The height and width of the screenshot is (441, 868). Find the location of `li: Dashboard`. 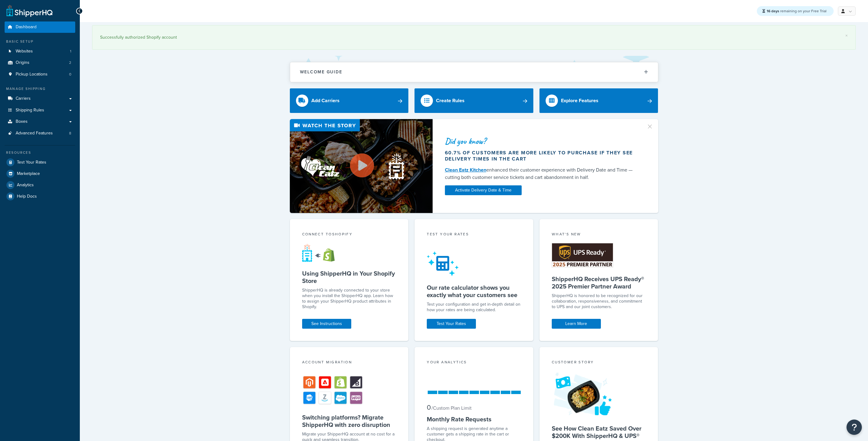

li: Dashboard is located at coordinates (40, 27).